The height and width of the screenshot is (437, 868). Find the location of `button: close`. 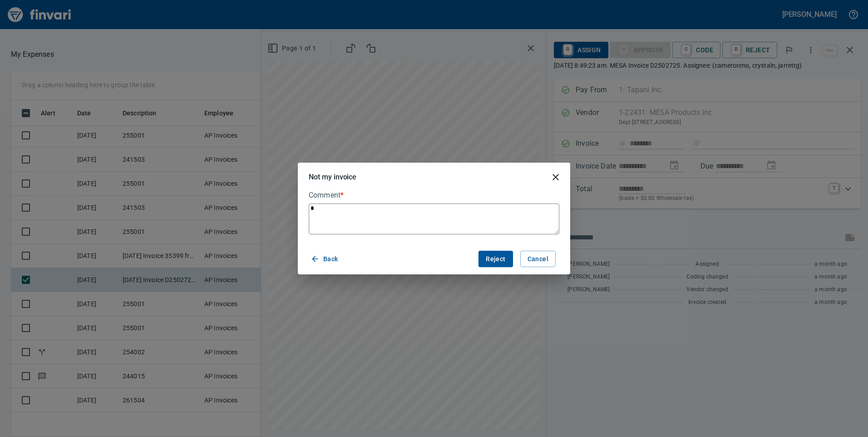

button: close is located at coordinates (556, 177).